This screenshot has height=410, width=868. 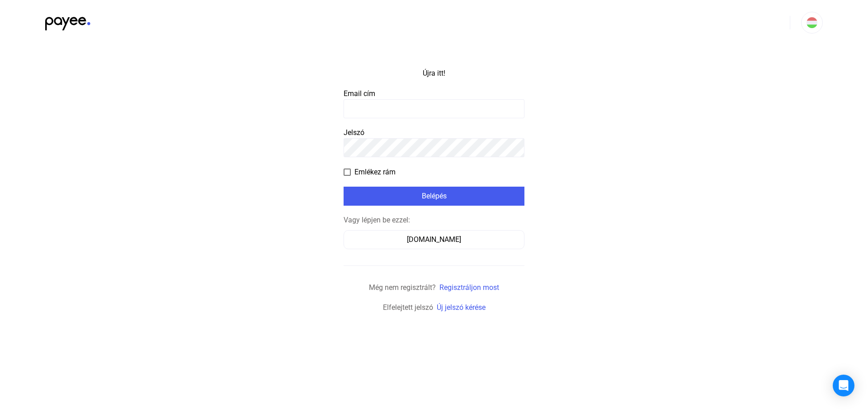 I want to click on font: Új jelszó kérése, so click(x=461, y=307).